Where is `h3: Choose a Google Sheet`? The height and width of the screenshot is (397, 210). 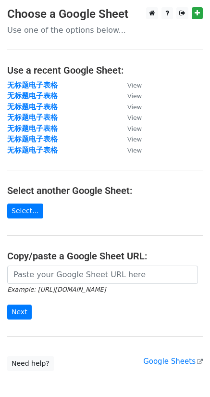 h3: Choose a Google Sheet is located at coordinates (105, 14).